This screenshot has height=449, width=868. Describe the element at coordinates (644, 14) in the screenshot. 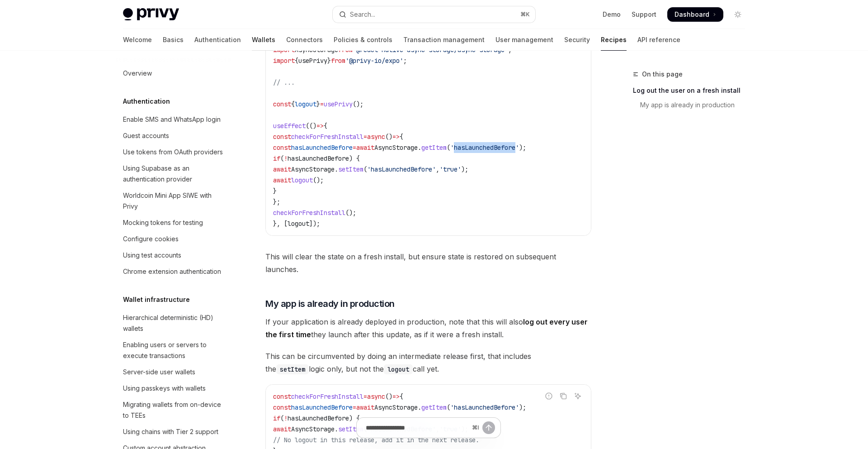

I see `a: Support` at that location.